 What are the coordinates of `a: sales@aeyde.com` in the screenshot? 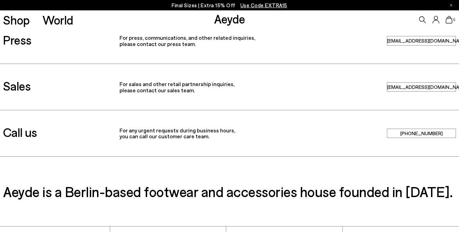 It's located at (421, 87).